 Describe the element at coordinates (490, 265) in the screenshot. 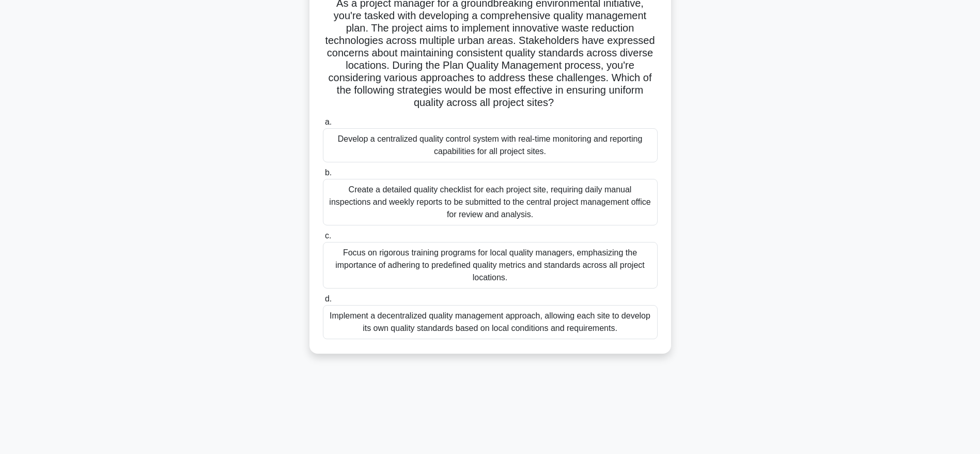

I see `div: Focus on rigorous training programs for local quality managers, emphasizing the importance of adh...` at that location.